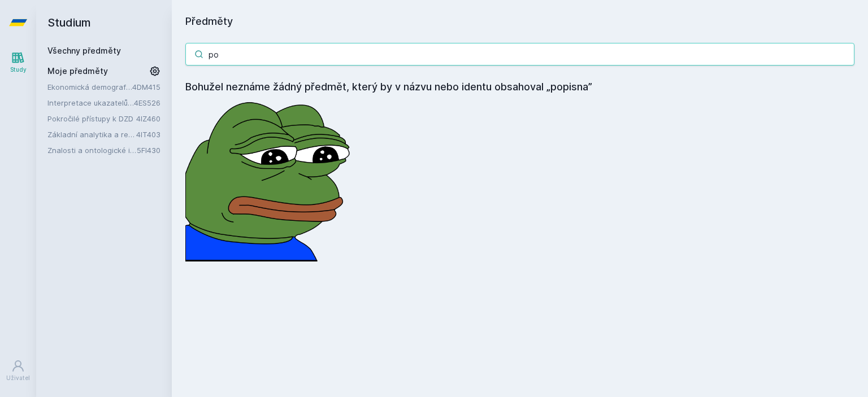  Describe the element at coordinates (90, 103) in the screenshot. I see `a: Interpretace ukazatelů ekonomického a sociálního vývoje (anglicky)` at that location.